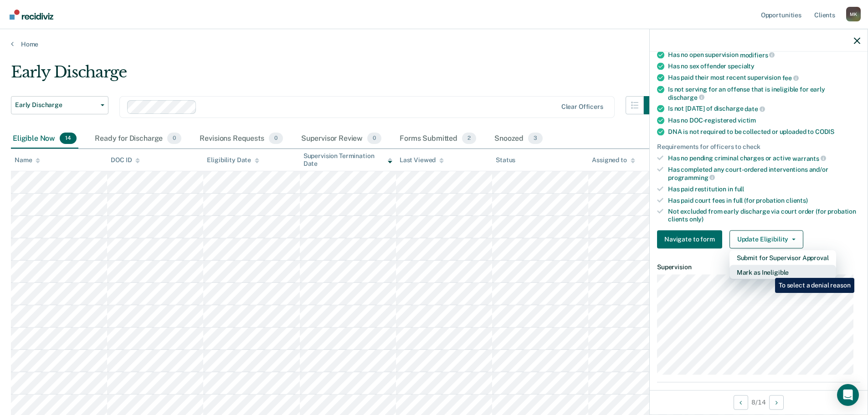 This screenshot has width=868, height=415. What do you see at coordinates (754, 109) in the screenshot?
I see `span: date` at bounding box center [754, 109].